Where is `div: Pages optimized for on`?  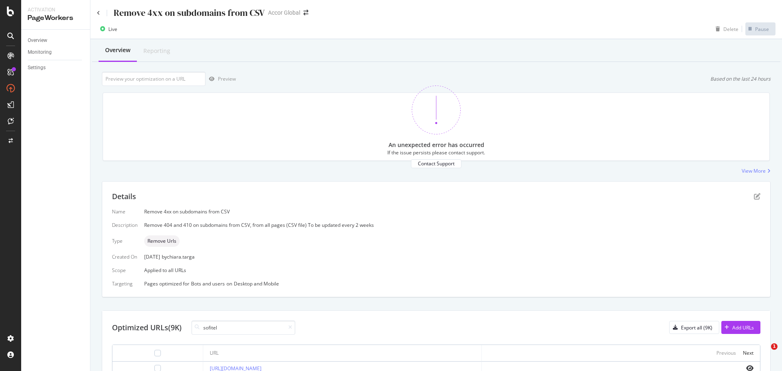
div: Pages optimized for on is located at coordinates (452, 284).